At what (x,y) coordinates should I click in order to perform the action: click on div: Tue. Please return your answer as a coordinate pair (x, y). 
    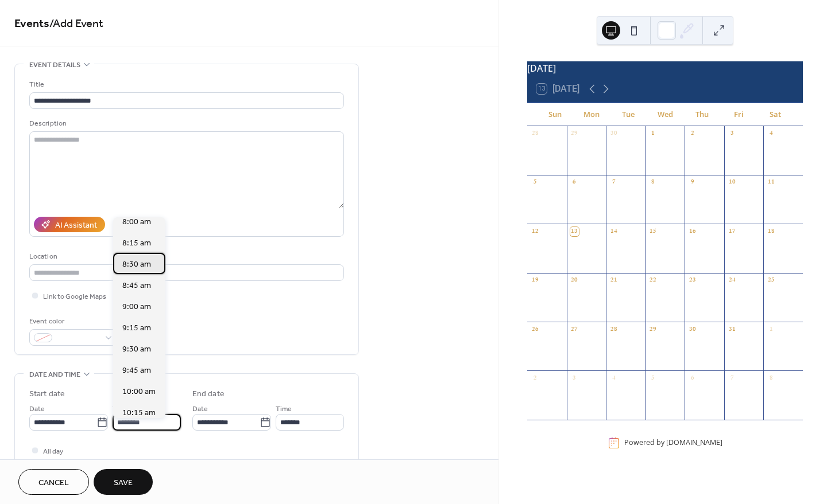
    Looking at the image, I should click on (628, 115).